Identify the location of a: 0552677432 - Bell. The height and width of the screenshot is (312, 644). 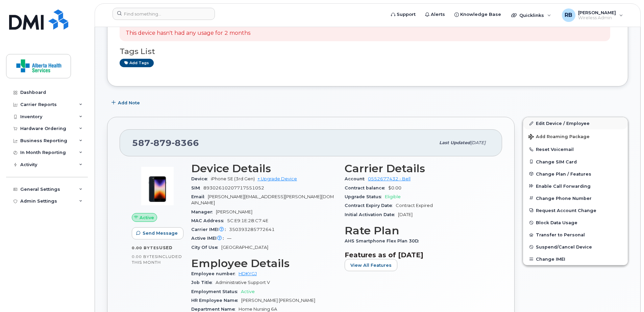
(389, 179).